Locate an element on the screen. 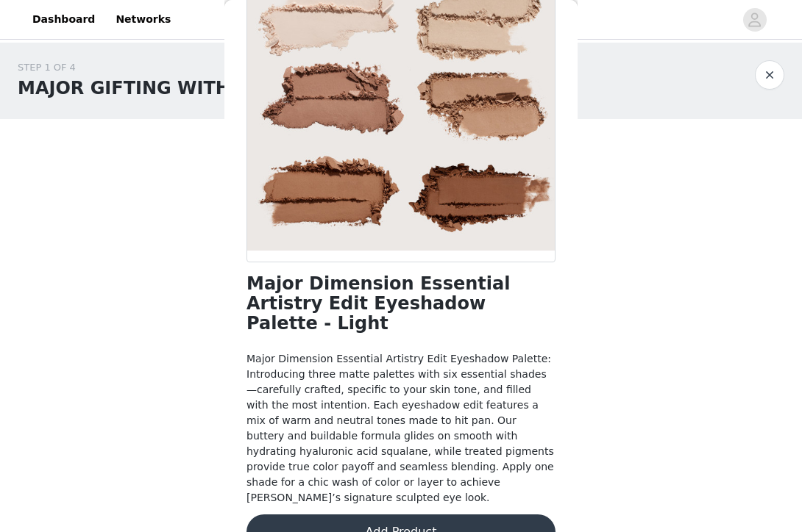 Image resolution: width=802 pixels, height=532 pixels. h1: Major Dimension Essential Artistry Edit Eyeshadow Palette - Light is located at coordinates (401, 304).